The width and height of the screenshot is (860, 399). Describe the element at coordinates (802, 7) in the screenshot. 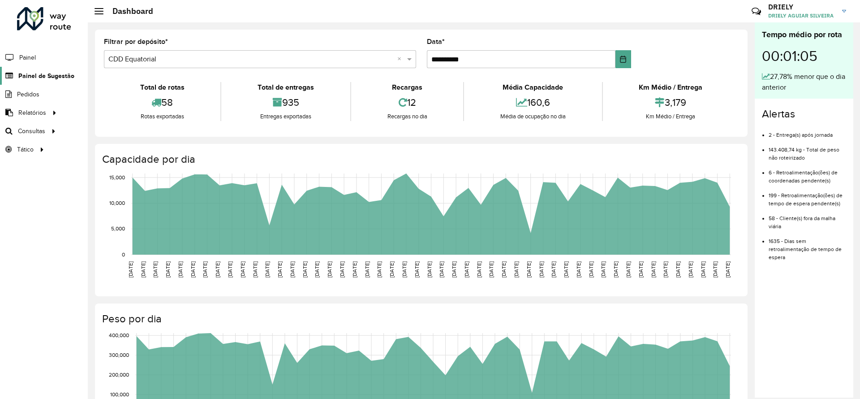

I see `h3: DRIELY` at that location.